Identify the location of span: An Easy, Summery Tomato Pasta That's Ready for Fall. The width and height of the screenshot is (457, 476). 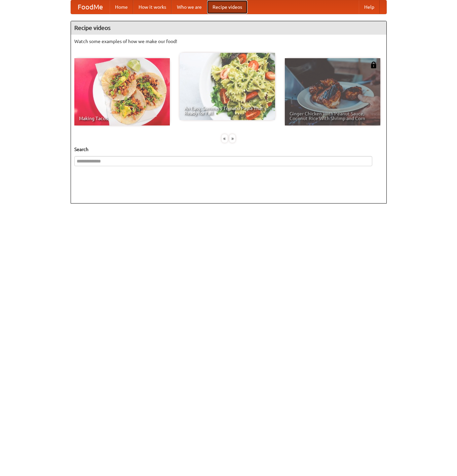
(227, 110).